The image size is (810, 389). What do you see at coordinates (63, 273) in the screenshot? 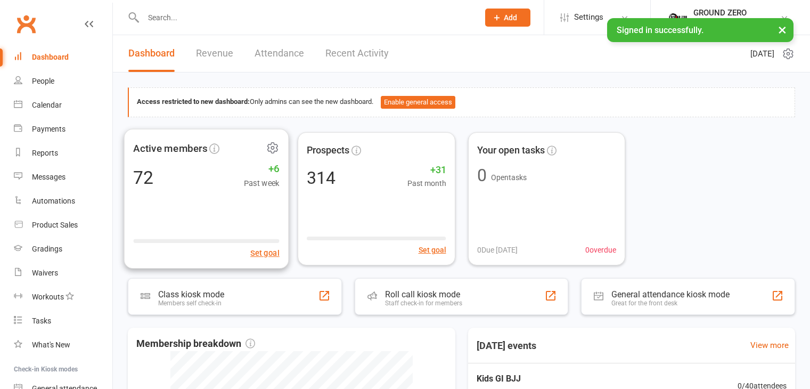
I see `a: Waivers` at bounding box center [63, 273].